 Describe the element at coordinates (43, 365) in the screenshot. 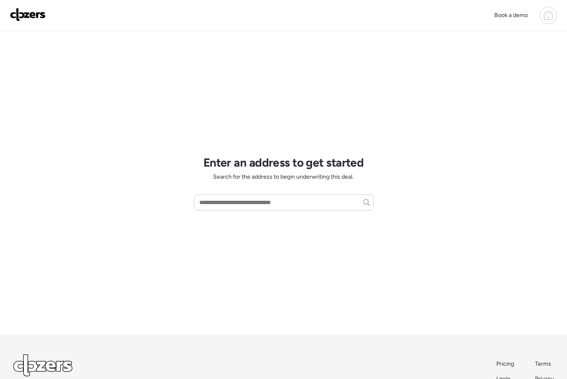

I see `img: Logo Light` at that location.